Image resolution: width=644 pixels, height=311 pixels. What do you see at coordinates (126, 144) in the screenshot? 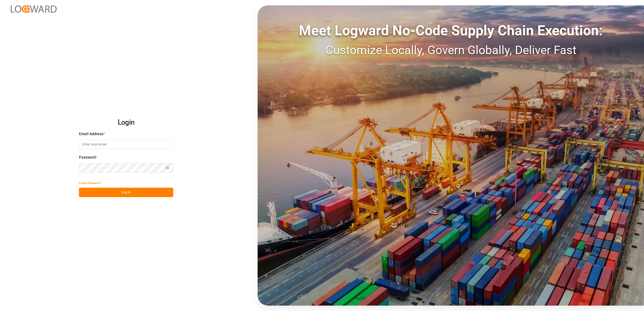
I see `input: Enter your email` at bounding box center [126, 144].